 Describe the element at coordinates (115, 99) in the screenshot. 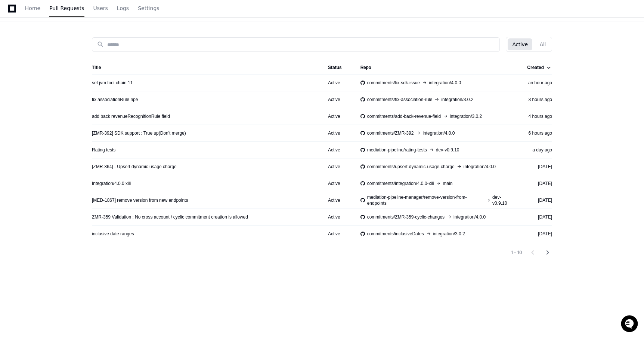

I see `a: fix associationRule npe` at that location.